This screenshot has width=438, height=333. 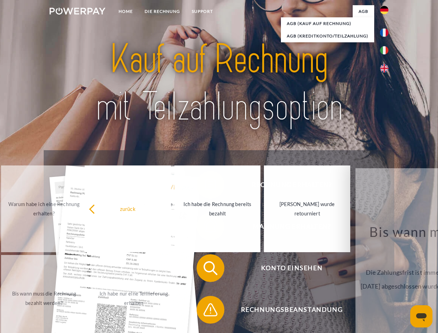 I want to click on div: Bis wann muss die Rechnung bezahlt werden?, so click(x=44, y=298).